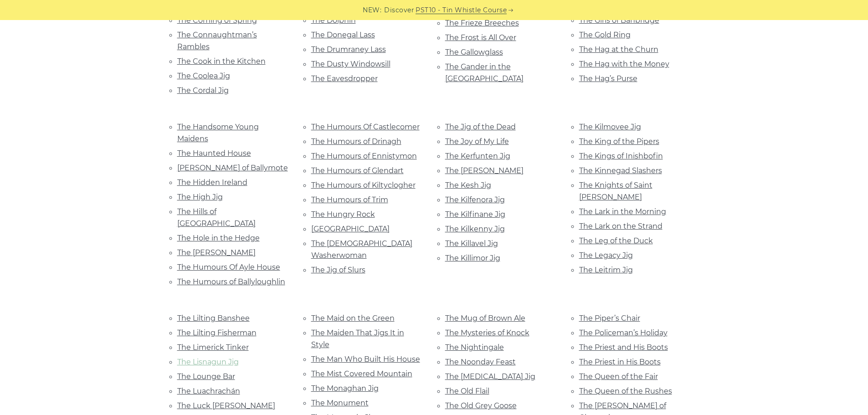  Describe the element at coordinates (606, 255) in the screenshot. I see `a: The Legacy Jig` at that location.